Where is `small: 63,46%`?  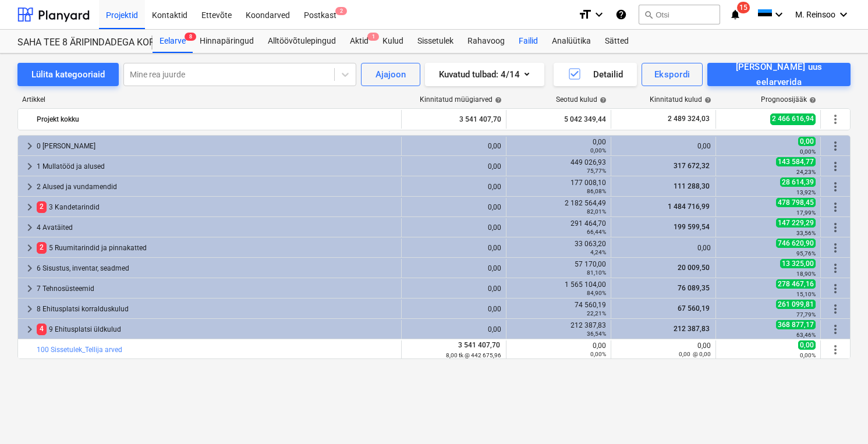 small: 63,46% is located at coordinates (805, 335).